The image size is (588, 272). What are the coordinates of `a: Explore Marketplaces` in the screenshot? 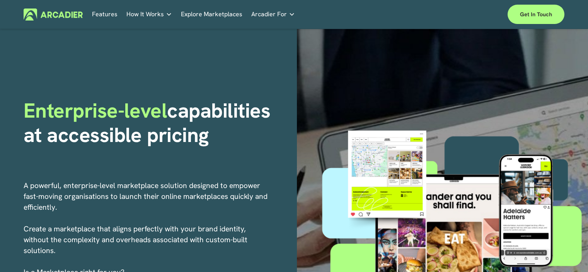 It's located at (212, 14).